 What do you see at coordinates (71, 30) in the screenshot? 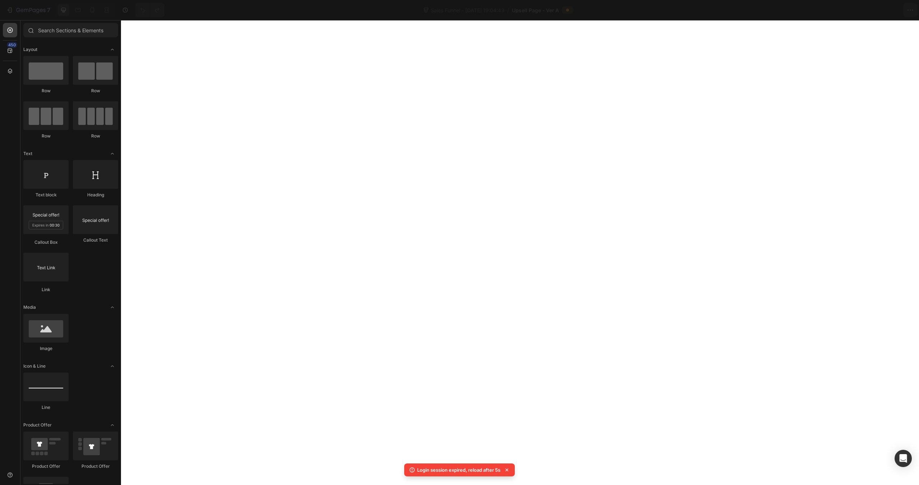
I see `input: Search Sections & Elements` at bounding box center [71, 30].